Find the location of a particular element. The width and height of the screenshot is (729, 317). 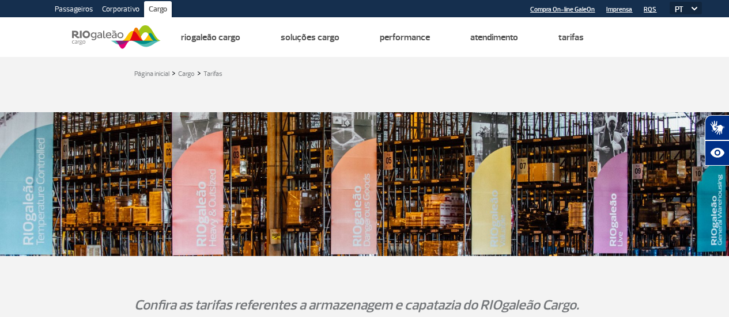

div: Plugin de acessibilidade da Hand Talk. is located at coordinates (717, 141).